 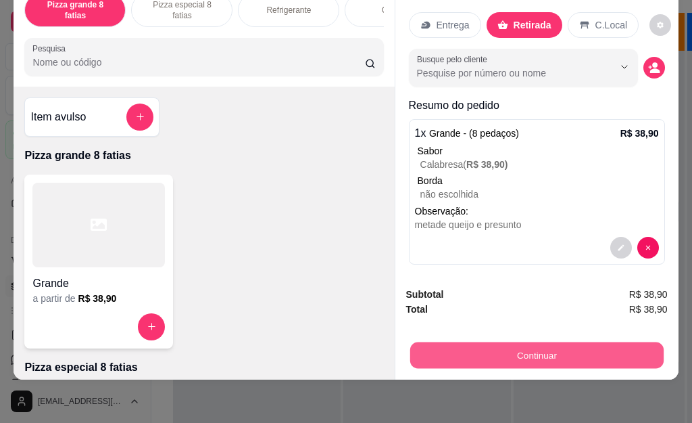 I want to click on p: Refrigerante, so click(x=289, y=10).